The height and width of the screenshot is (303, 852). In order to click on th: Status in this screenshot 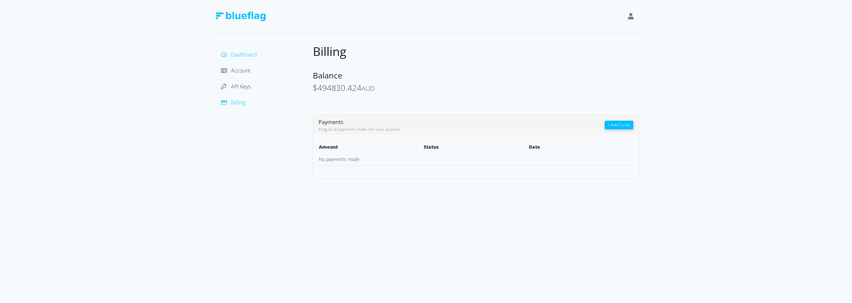, I will do `click(475, 148)`.